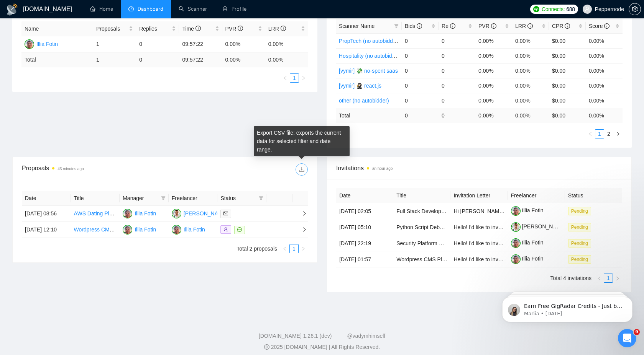 The image size is (644, 355). I want to click on a: [vymir] 💸 no-spent saas, so click(369, 71).